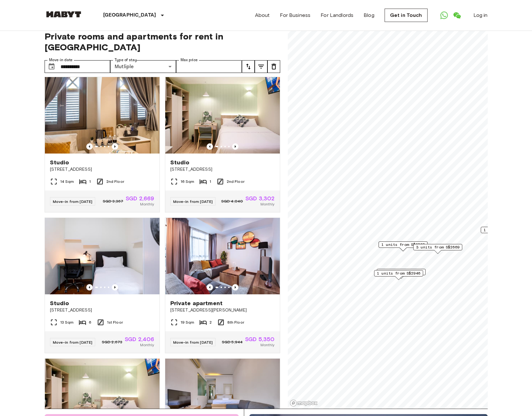 This screenshot has height=416, width=532. Describe the element at coordinates (223, 285) in the screenshot. I see `a: Marketing picture of unit SG-01-002-013-01Previous imagePrevious imagePrivate apartment[STREET_AD...` at that location.